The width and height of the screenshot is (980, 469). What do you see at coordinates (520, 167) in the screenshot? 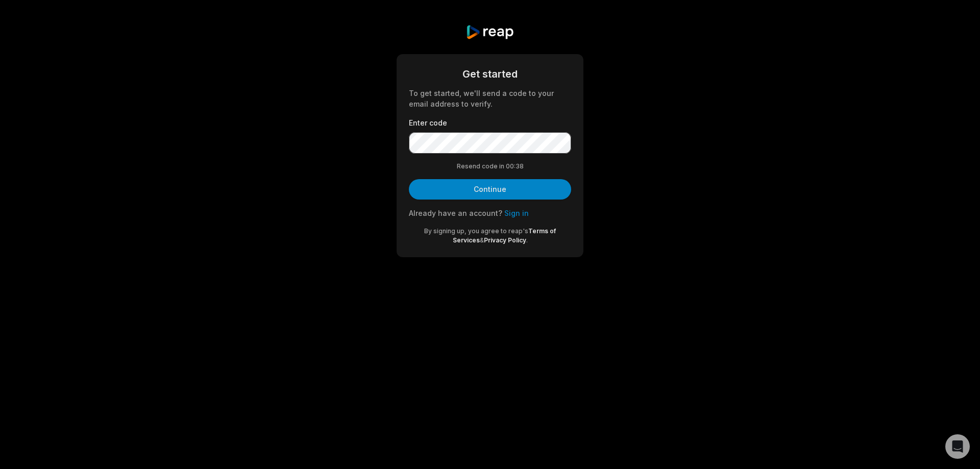
I see `span: 38` at bounding box center [520, 167].